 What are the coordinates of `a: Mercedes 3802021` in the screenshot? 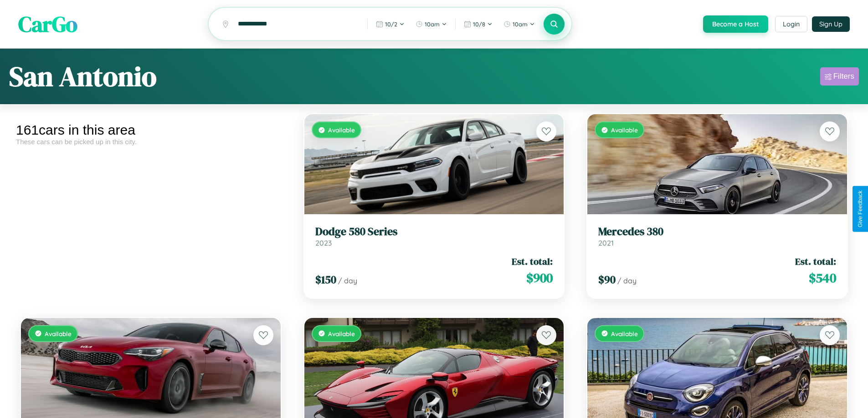 It's located at (717, 236).